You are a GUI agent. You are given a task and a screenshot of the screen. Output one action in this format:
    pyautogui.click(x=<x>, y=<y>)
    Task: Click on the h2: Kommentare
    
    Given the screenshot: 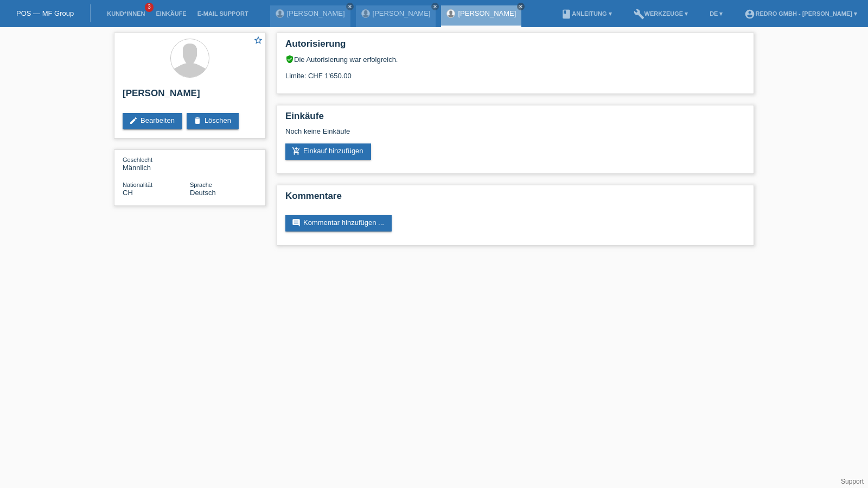 What is the action you would take?
    pyautogui.click(x=515, y=199)
    